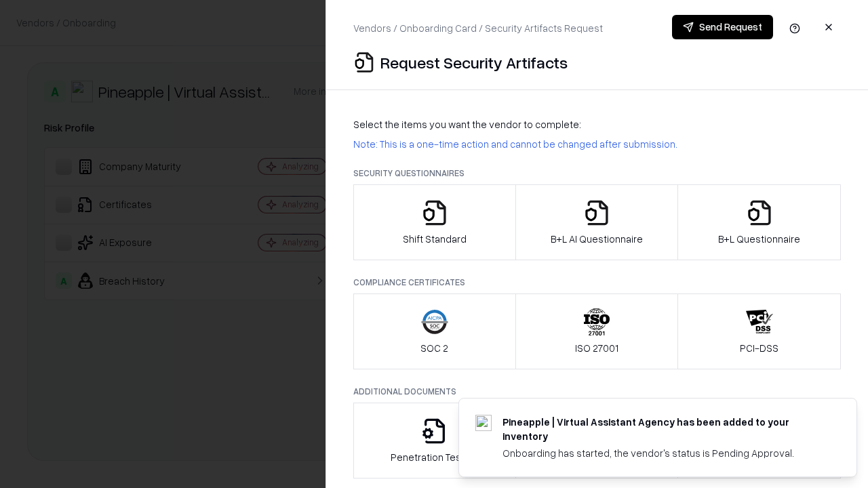  Describe the element at coordinates (663, 453) in the screenshot. I see `div: Onboarding has started, the vendor's status is Pending Approval.` at that location.